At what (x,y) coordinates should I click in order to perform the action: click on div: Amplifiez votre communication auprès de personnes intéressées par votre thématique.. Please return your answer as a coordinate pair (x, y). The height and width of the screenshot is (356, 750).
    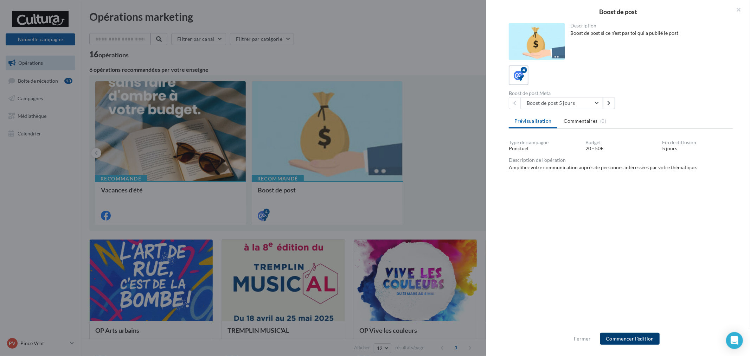
    Looking at the image, I should click on (621, 167).